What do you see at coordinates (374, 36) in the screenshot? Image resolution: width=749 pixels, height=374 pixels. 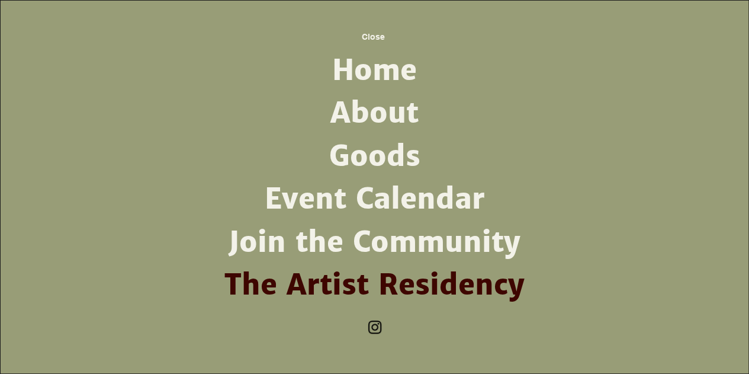 I see `button: Close` at bounding box center [374, 36].